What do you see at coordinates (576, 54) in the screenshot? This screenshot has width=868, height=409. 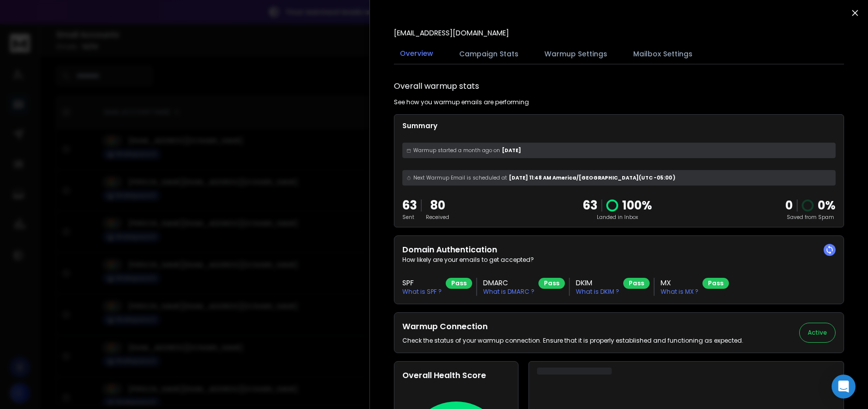 I see `button: Warmup Settings` at bounding box center [576, 54].